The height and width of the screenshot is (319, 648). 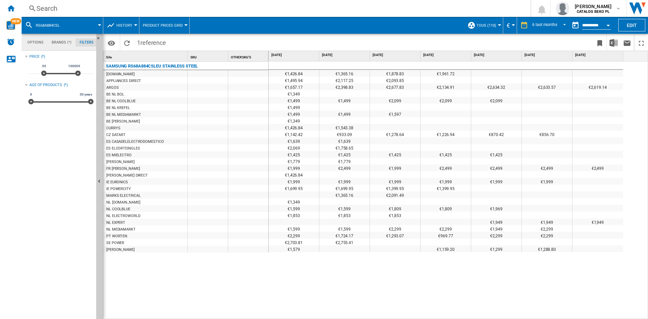 I want to click on div: CZ DATART, so click(x=116, y=135).